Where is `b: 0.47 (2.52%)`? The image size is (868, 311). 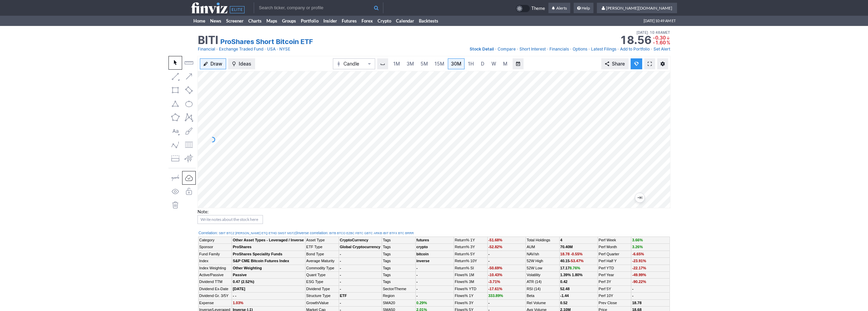
b: 0.47 (2.52%) is located at coordinates (243, 282).